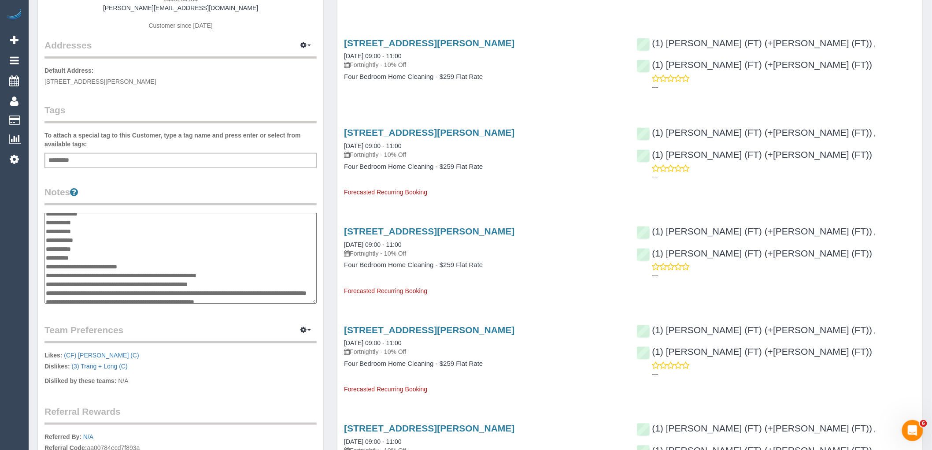  What do you see at coordinates (53, 355) in the screenshot?
I see `label: Likes:` at bounding box center [53, 355].